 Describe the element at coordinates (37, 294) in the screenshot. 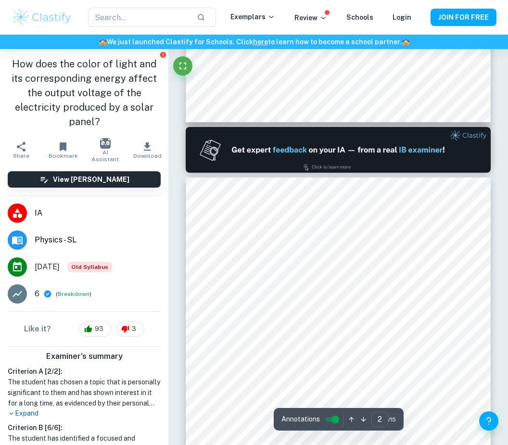

I see `p: 6` at that location.